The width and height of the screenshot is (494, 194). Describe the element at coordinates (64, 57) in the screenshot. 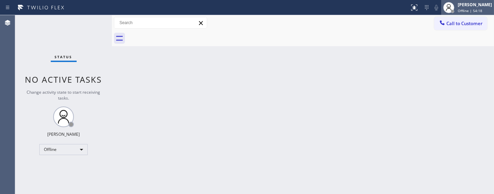

I see `span: Status` at that location.